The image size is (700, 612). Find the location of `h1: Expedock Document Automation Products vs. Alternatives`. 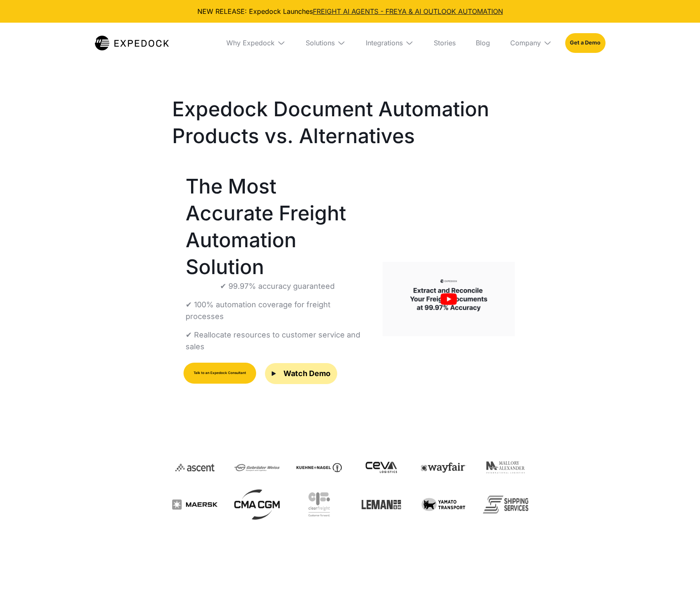

h1: Expedock Document Automation Products vs. Alternatives is located at coordinates (350, 122).